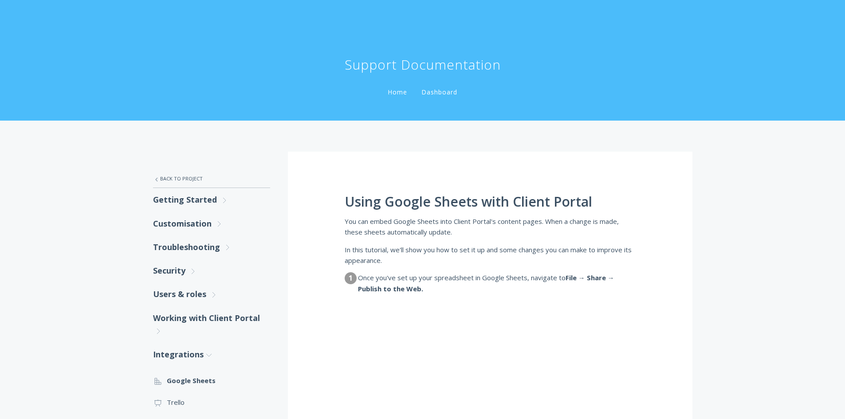  Describe the element at coordinates (490, 255) in the screenshot. I see `p: In this tutorial, we'll show you how to set it up and some changes you can make to improve its ap...` at that location.